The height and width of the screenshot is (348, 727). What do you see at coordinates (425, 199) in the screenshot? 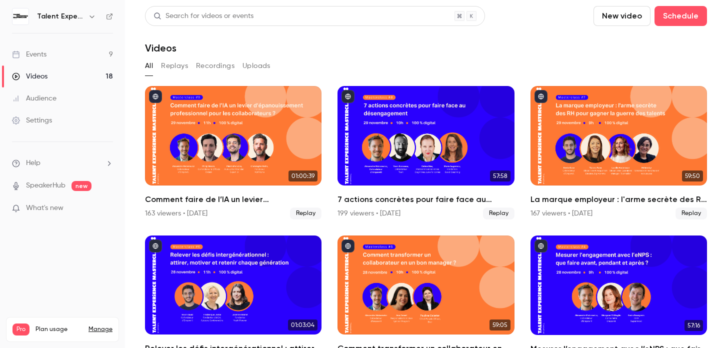
I see `h2: 7 actions concrètes pour faire face au désengagement` at bounding box center [425, 199].